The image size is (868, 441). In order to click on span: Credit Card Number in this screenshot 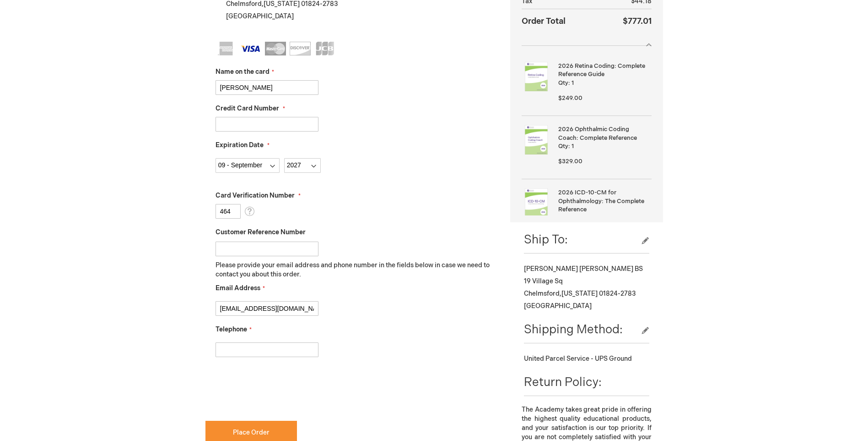, I will do `click(247, 108)`.